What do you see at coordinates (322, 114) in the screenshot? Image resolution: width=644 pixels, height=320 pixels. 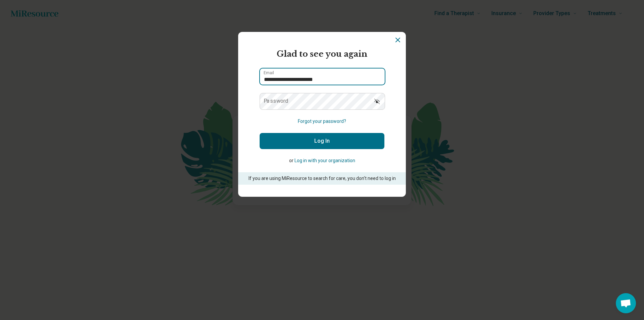 I see `section: Login Dialog` at bounding box center [322, 114].